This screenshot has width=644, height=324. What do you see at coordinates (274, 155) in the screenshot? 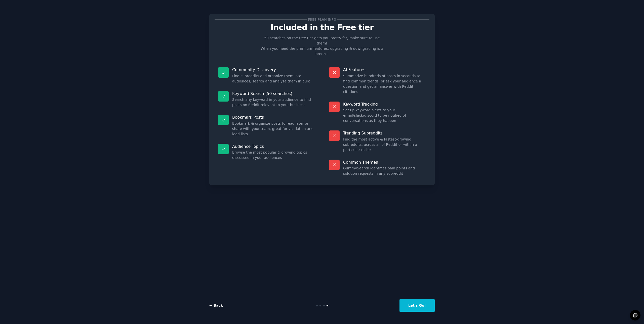
I see `dd: Browse the most popular & growing topics discussed in your audiences` at bounding box center [274, 155].